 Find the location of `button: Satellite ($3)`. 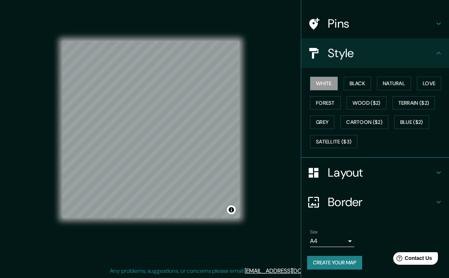

button: Satellite ($3) is located at coordinates (333, 142).